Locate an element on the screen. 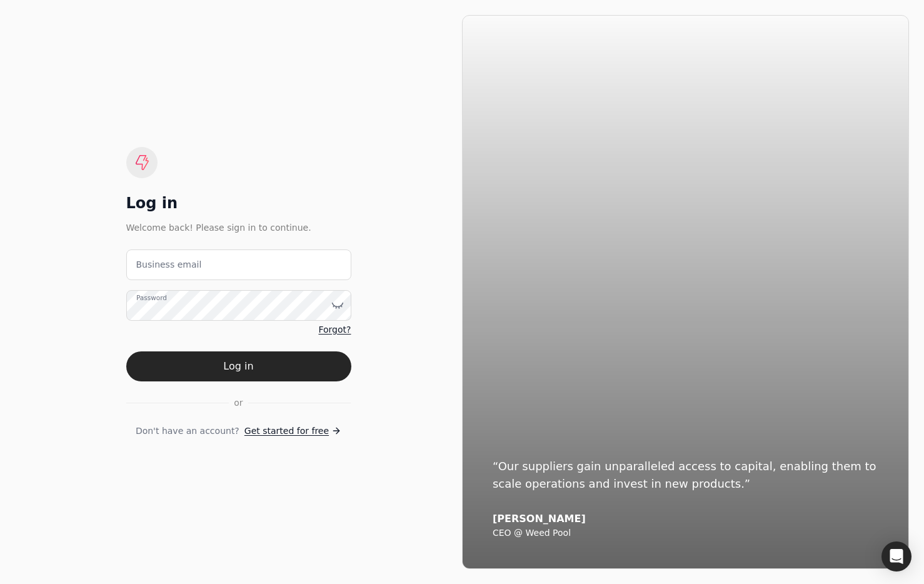  a: Forgot? is located at coordinates (334, 330).